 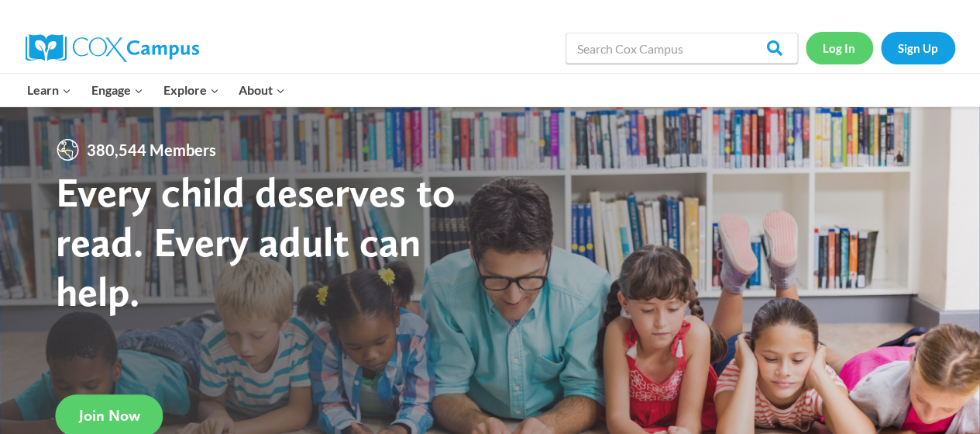 What do you see at coordinates (151, 150) in the screenshot?
I see `span: 380,544 Members` at bounding box center [151, 150].